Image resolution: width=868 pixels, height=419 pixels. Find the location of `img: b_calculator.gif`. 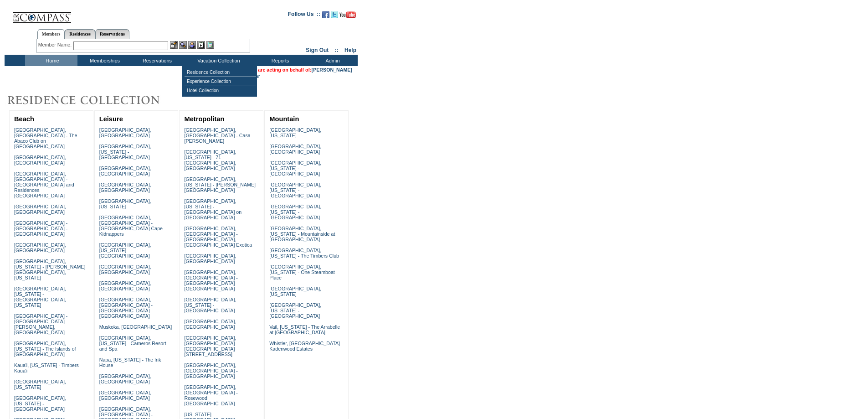

img: b_calculator.gif is located at coordinates (210, 44).